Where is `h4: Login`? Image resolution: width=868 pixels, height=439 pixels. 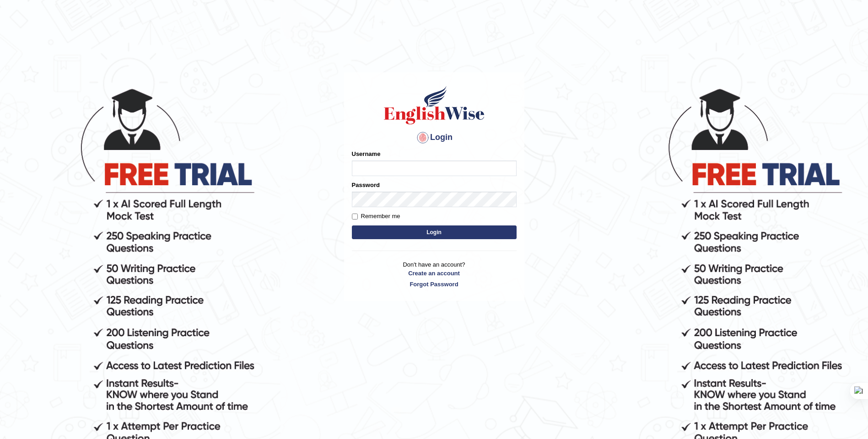
h4: Login is located at coordinates (434, 138).